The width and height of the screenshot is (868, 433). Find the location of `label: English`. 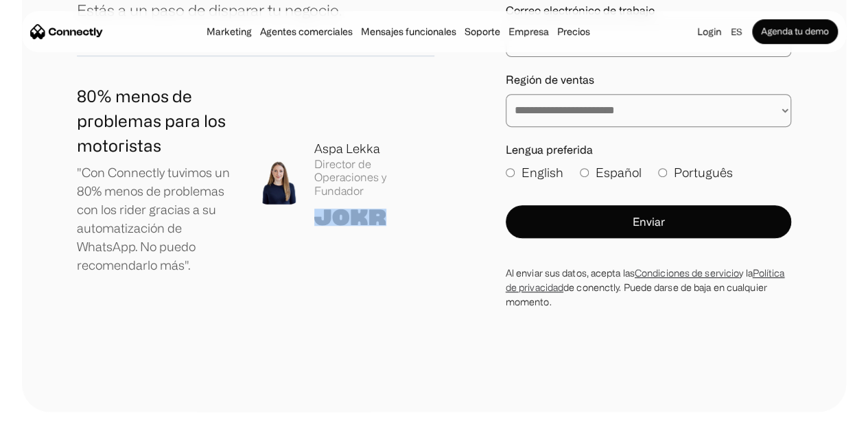

label: English is located at coordinates (534, 172).